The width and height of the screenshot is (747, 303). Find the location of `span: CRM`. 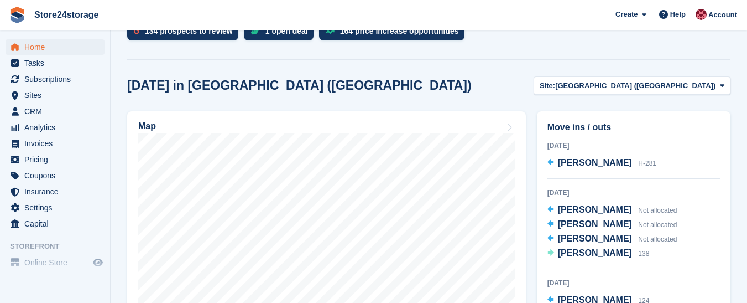

span: CRM is located at coordinates (58, 111).